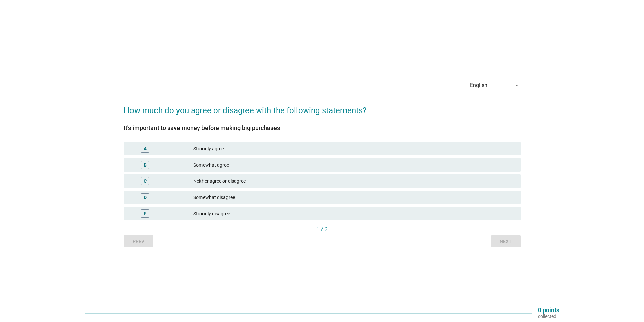  What do you see at coordinates (145, 165) in the screenshot?
I see `div: B` at bounding box center [145, 165].